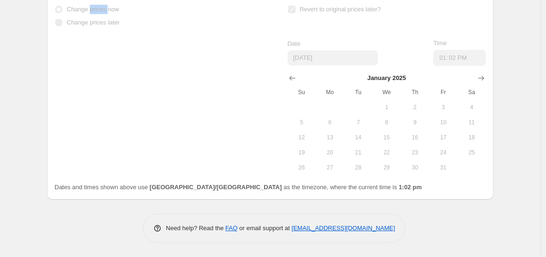 The height and width of the screenshot is (257, 546). Describe the element at coordinates (358, 122) in the screenshot. I see `button: Tuesday January 7 2025` at that location.